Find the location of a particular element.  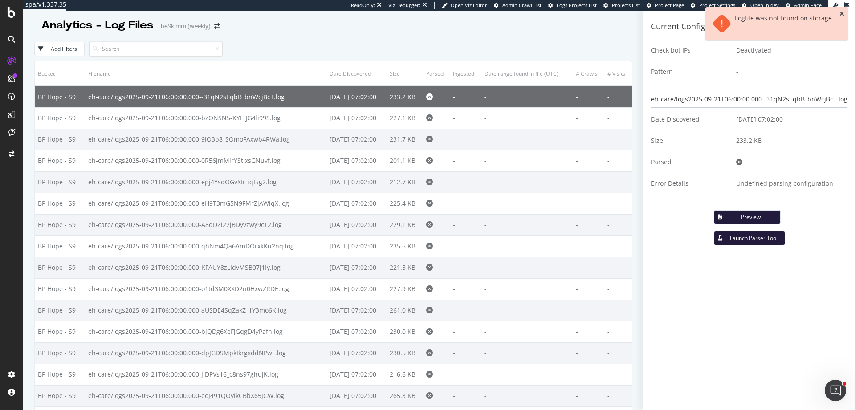

td: 265.3 KB is located at coordinates (405, 396).